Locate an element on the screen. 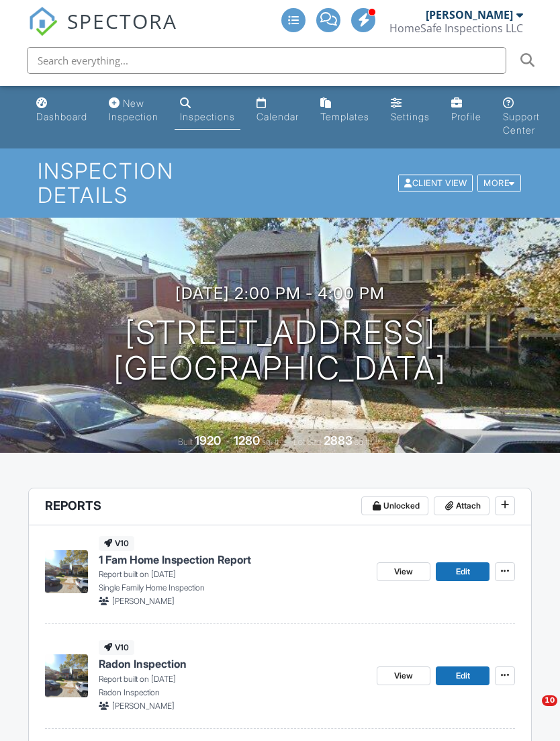 The height and width of the screenshot is (741, 560). input: Search everything... is located at coordinates (266, 60).